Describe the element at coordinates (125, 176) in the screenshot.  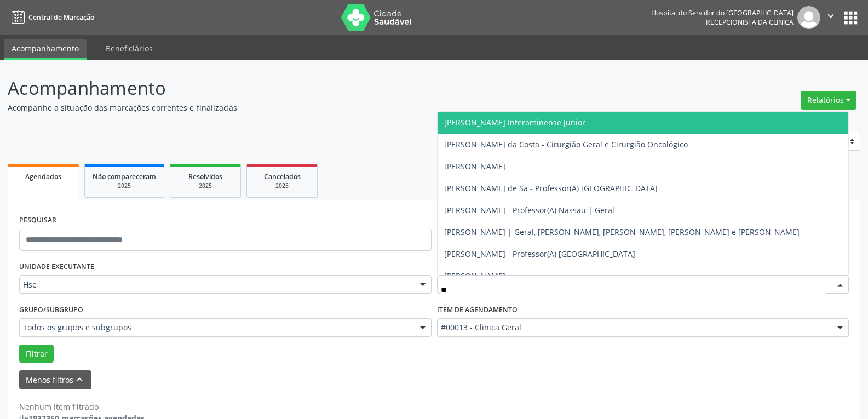
I see `span: Não compareceram` at that location.